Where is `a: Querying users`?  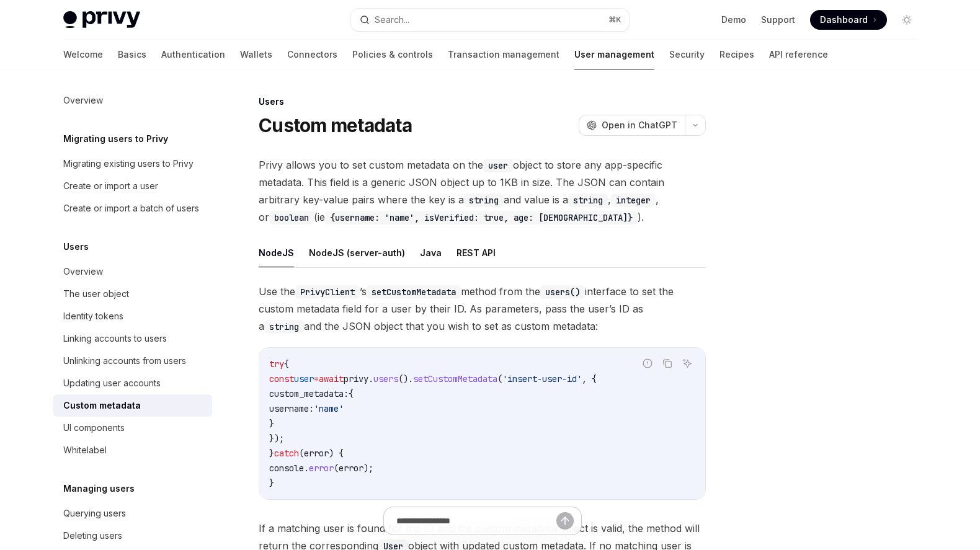 a: Querying users is located at coordinates (133, 513).